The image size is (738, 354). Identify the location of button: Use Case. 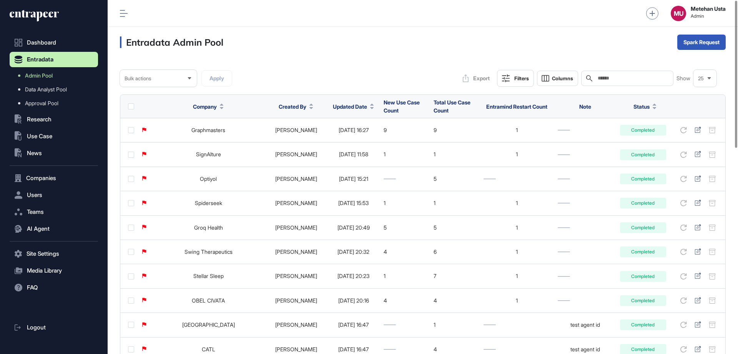
(54, 136).